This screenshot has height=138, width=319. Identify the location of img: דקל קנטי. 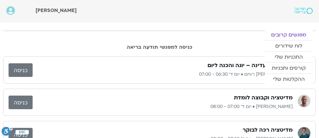
(304, 101).